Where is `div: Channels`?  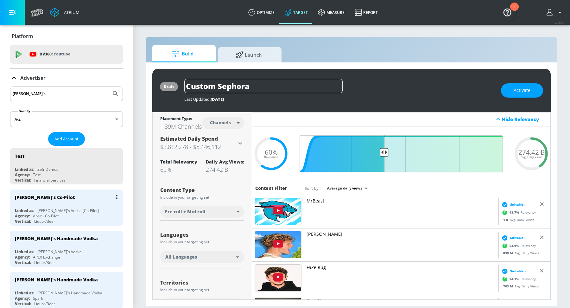 div: Channels is located at coordinates (220, 122).